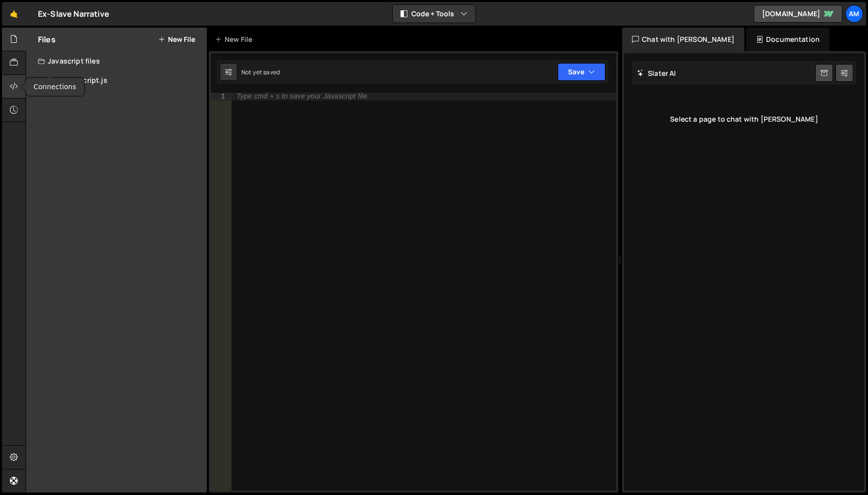 The image size is (868, 495). Describe the element at coordinates (122, 81) in the screenshot. I see `div: 7707/15313.js` at that location.